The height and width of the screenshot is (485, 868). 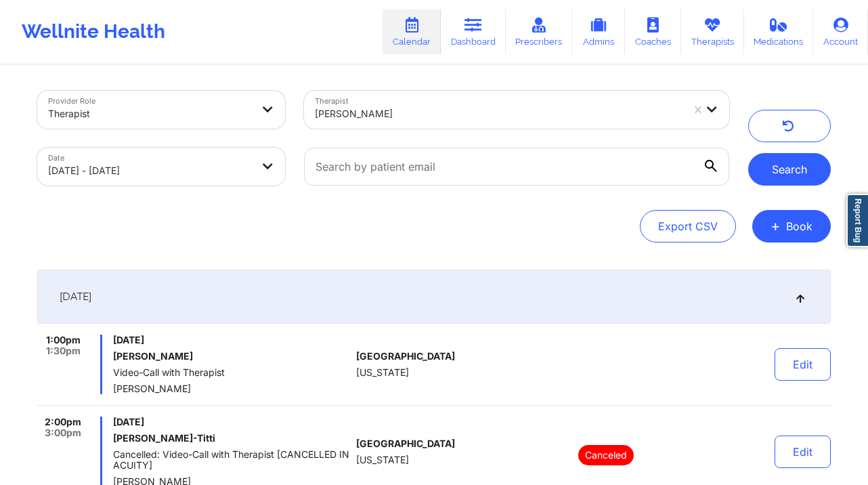 What do you see at coordinates (63, 340) in the screenshot?
I see `span: 1:00pm` at bounding box center [63, 340].